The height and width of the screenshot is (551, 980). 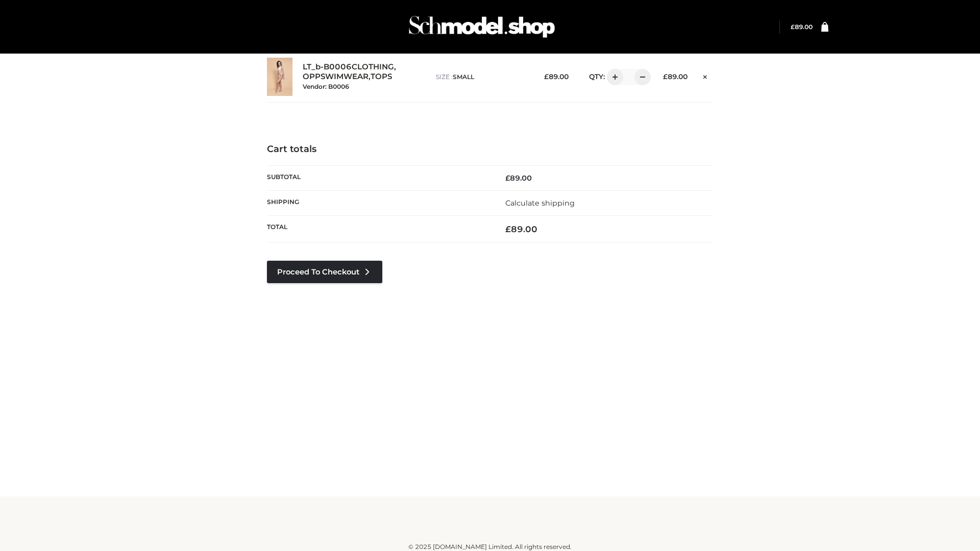 I want to click on th: Shipping, so click(x=378, y=202).